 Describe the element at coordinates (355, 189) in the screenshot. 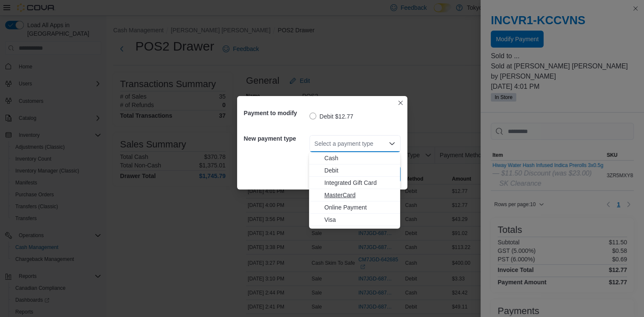

I see `div: Choose from the following options` at that location.